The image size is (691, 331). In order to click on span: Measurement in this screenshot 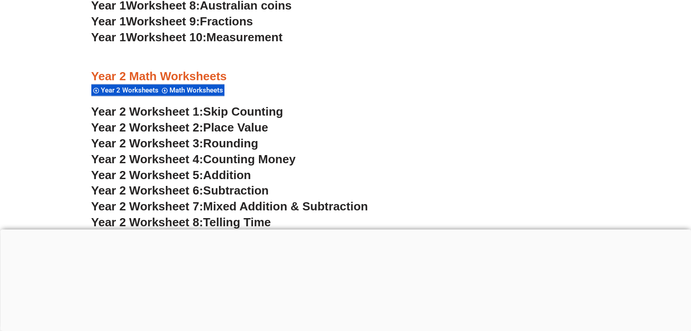, I will do `click(244, 37)`.